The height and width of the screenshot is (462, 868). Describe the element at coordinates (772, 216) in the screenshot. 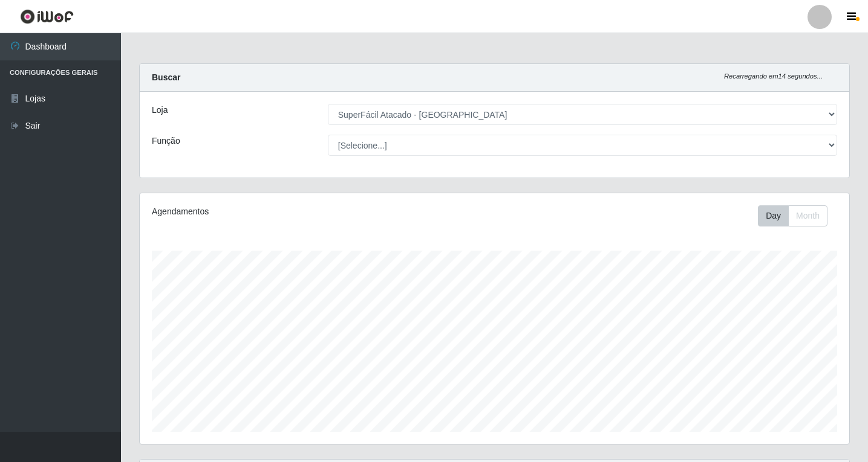

I see `button: Day` at that location.